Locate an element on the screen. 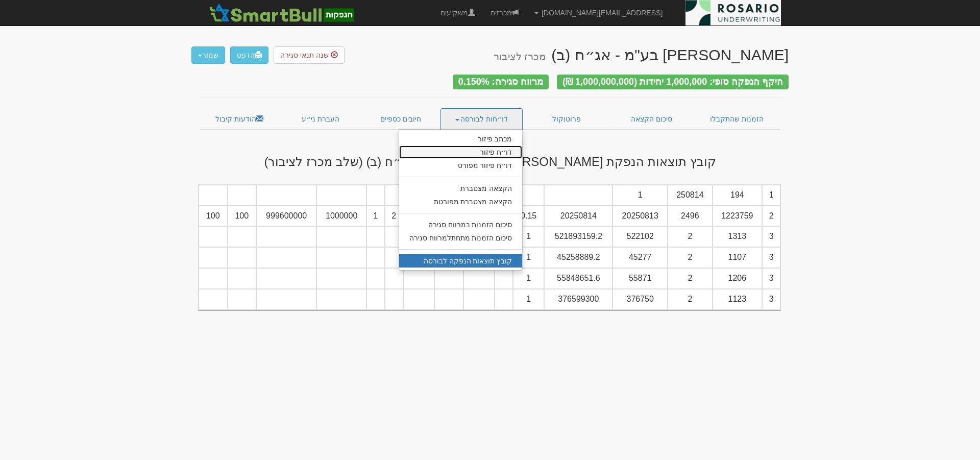  a: הודעות קיבול is located at coordinates (239, 119).